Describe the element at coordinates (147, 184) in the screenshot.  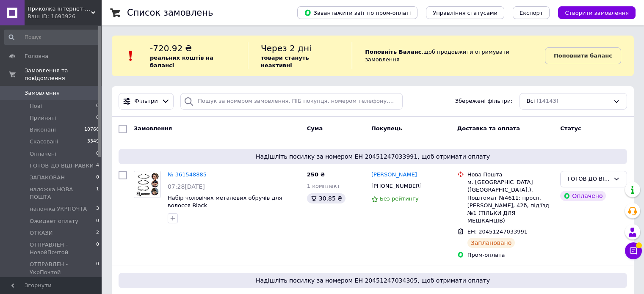
I see `a: Фото товару` at that location.